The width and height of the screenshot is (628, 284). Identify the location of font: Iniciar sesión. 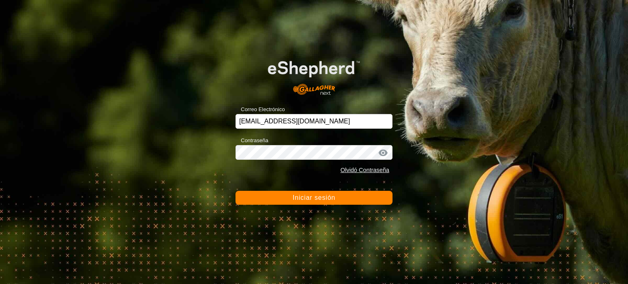
(314, 197).